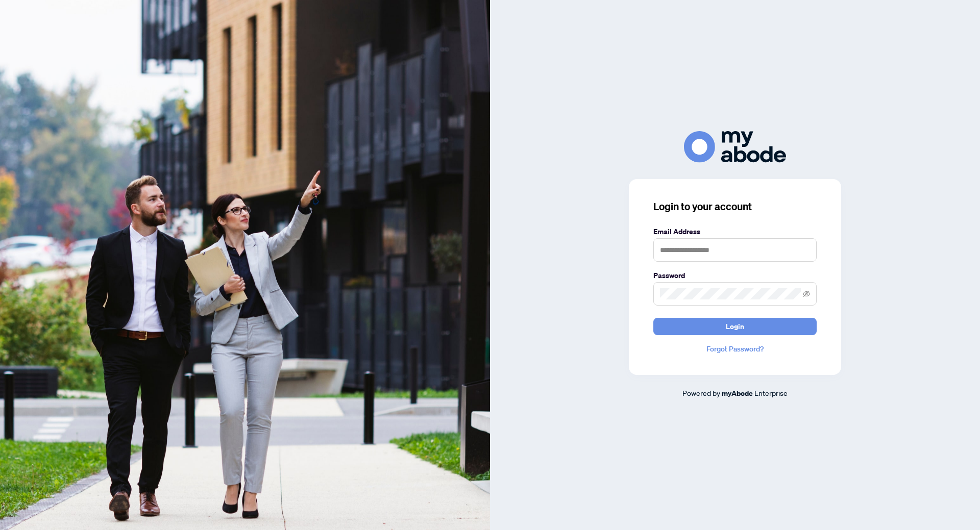  What do you see at coordinates (735, 147) in the screenshot?
I see `img: ma-logo` at bounding box center [735, 147].